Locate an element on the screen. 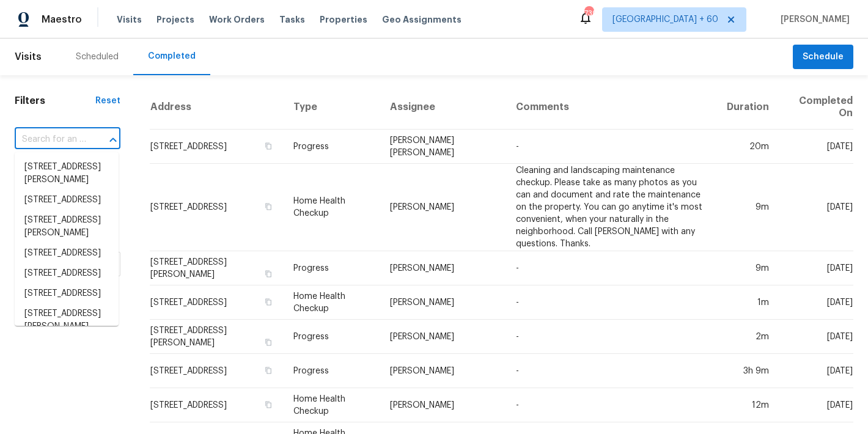 The image size is (868, 434). button: Close is located at coordinates (113, 140).